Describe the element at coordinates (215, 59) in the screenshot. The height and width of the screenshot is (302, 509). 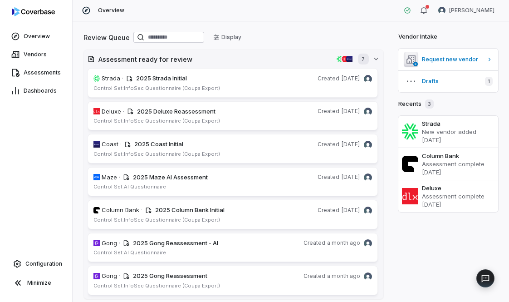
I see `h2: Assessment ready for review` at that location.